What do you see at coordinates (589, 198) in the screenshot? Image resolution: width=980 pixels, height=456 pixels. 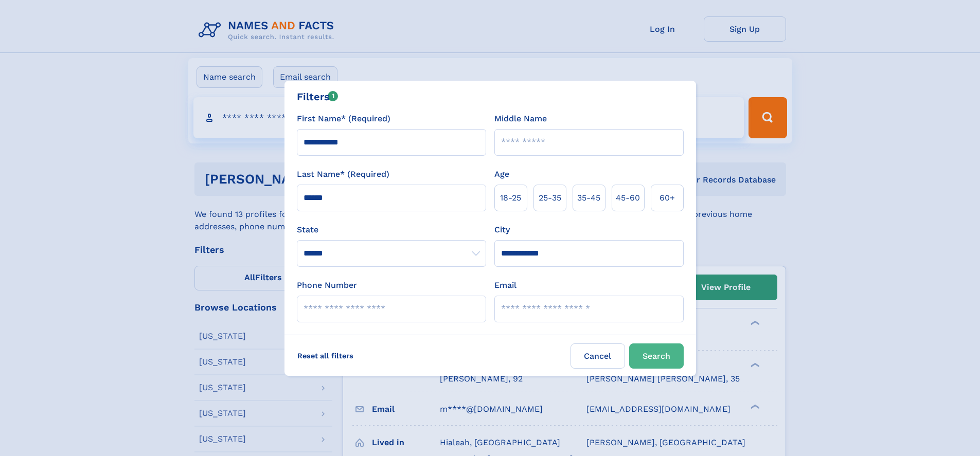 I see `span: 35‑45` at bounding box center [589, 198].